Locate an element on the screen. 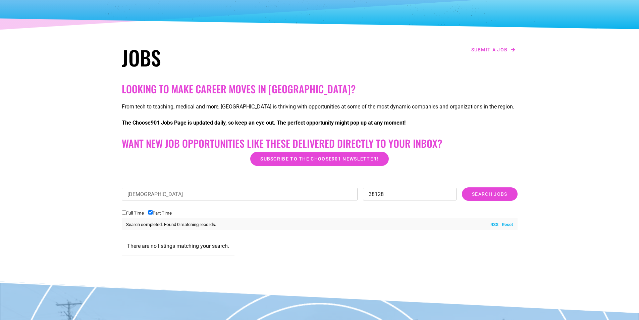 The image size is (639, 320). input: Search Jobs is located at coordinates (490, 194).